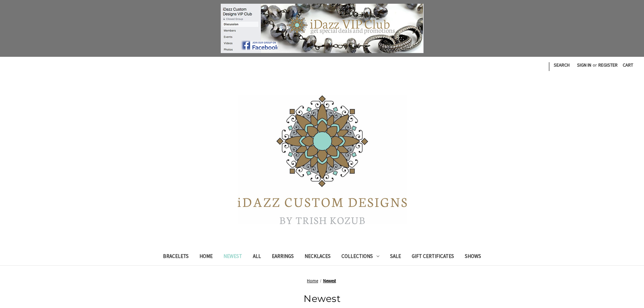 The image size is (644, 308). What do you see at coordinates (562, 65) in the screenshot?
I see `a: Search` at bounding box center [562, 65].